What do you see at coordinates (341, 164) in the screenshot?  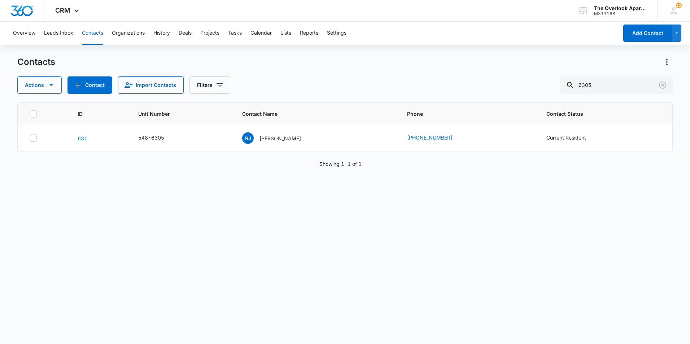 I see `p: Showing 1-1 of 1` at bounding box center [341, 164].